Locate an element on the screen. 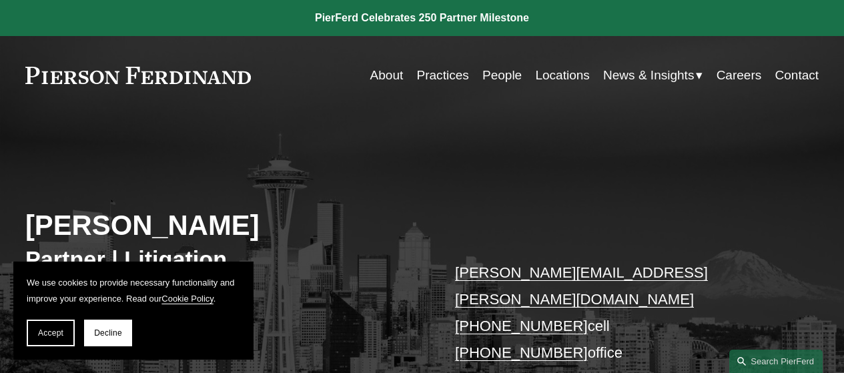 This screenshot has width=844, height=373. a: folder dropdown is located at coordinates (652, 75).